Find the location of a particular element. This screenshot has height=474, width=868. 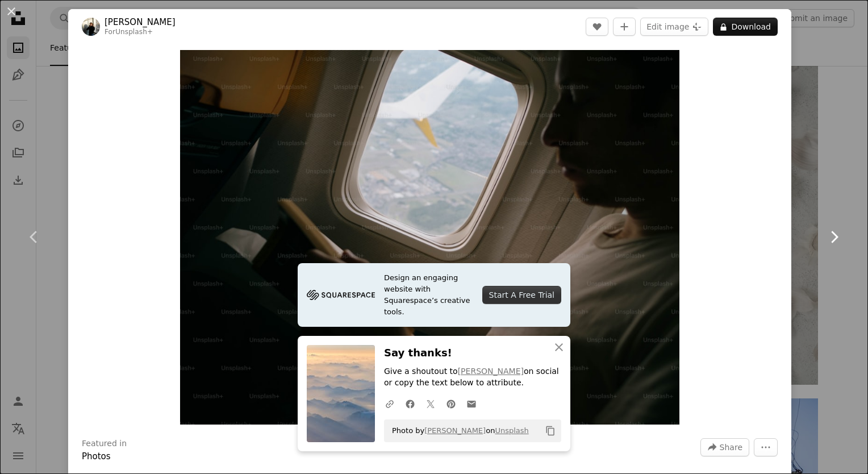

button: Zoom in on this image is located at coordinates (430, 237).